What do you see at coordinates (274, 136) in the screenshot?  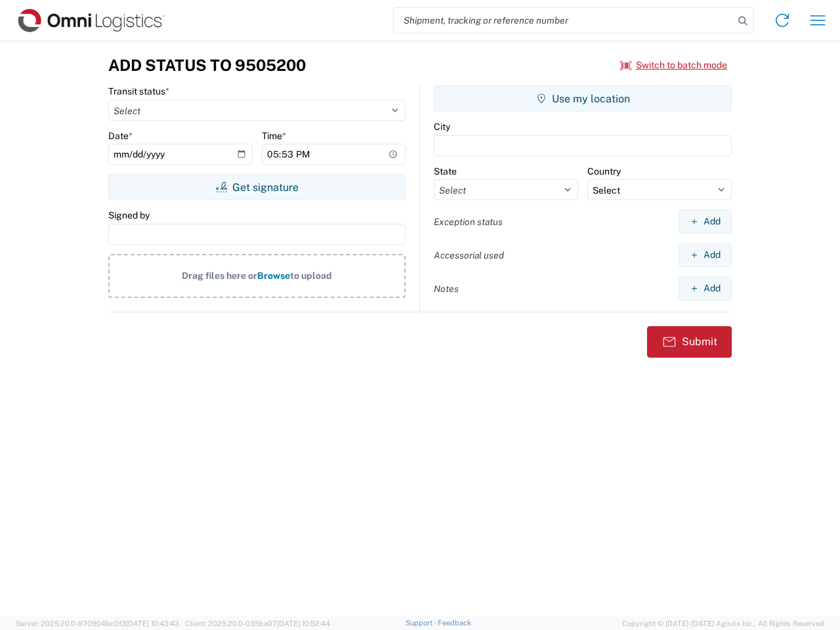 I see `label: Time` at bounding box center [274, 136].